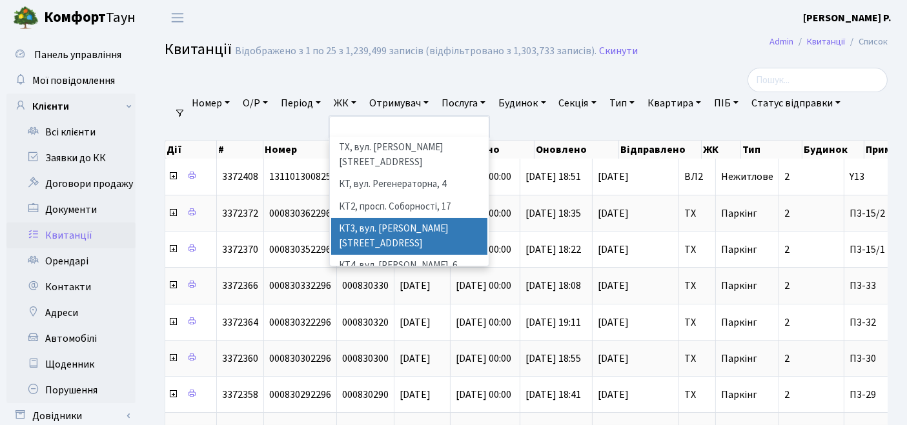 The width and height of the screenshot is (907, 425). Describe the element at coordinates (576, 150) in the screenshot. I see `th: Оновлено` at that location.